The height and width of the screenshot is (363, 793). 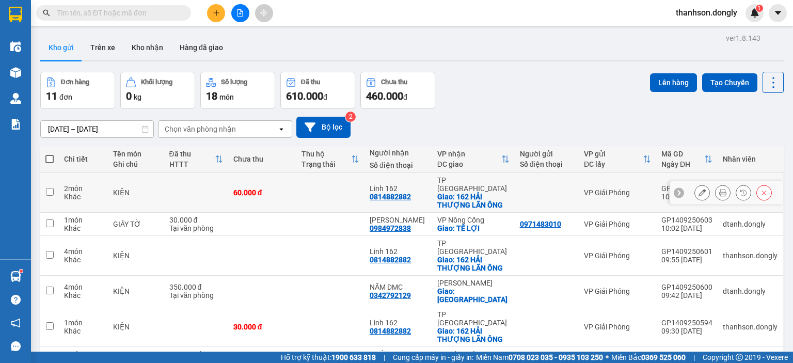 What do you see at coordinates (469, 154) in the screenshot?
I see `div: VP nhận` at bounding box center [469, 154].